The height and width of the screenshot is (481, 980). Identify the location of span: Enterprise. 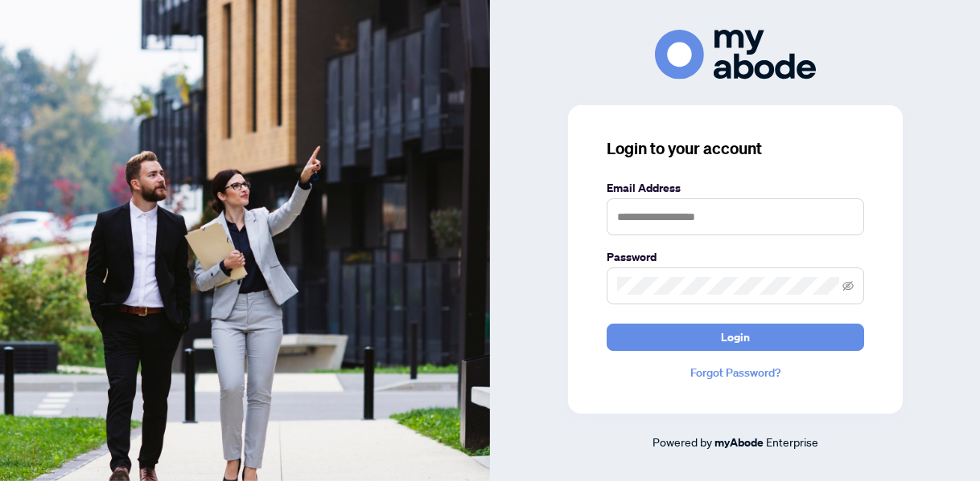
(791, 442).